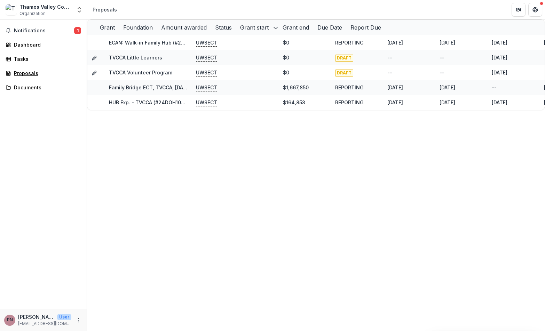  Describe the element at coordinates (184, 27) in the screenshot. I see `div: Amount awarded` at that location.